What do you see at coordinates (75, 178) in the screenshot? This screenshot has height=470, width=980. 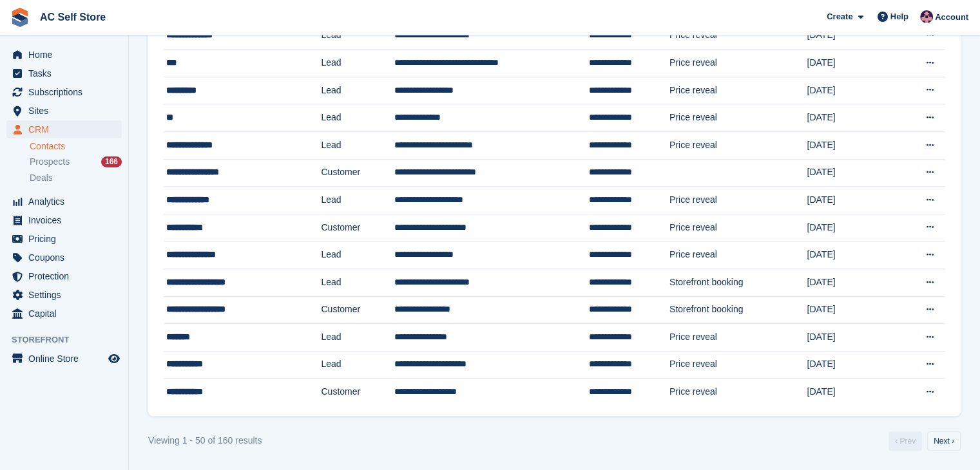 I see `a: Deals` at bounding box center [75, 178].